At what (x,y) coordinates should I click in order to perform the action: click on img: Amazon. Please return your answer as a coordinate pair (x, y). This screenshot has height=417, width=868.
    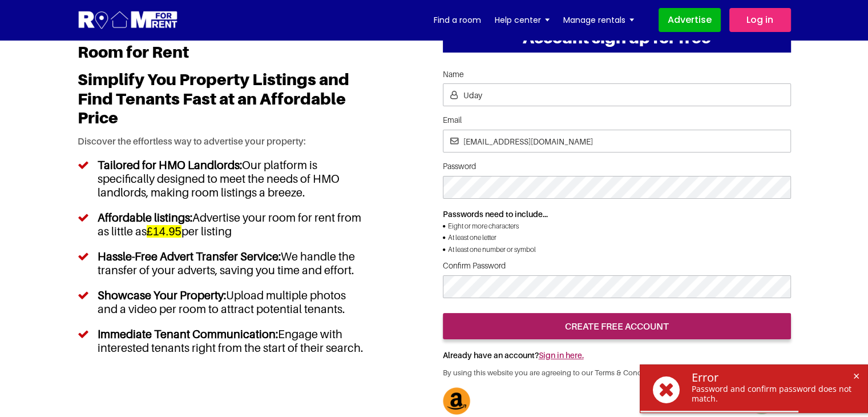
    Looking at the image, I should click on (456, 401).